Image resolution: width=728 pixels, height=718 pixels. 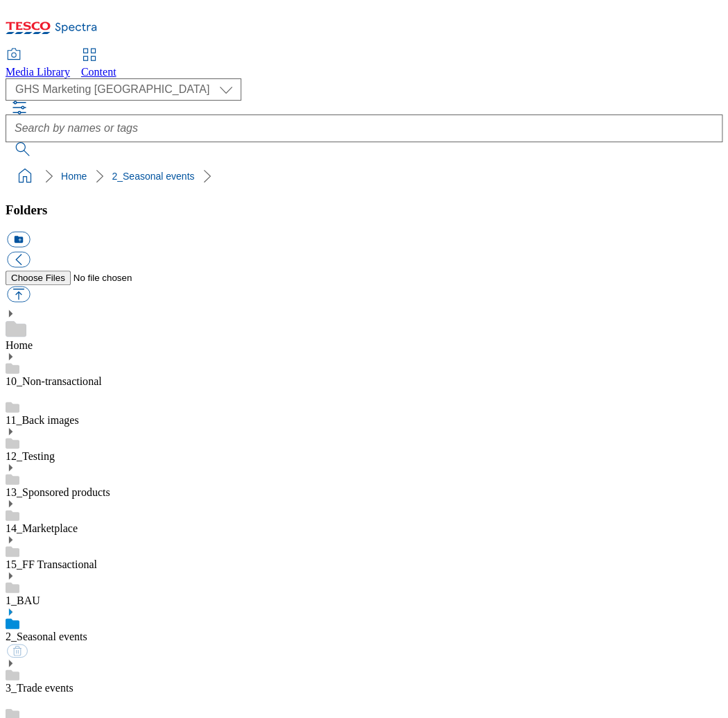 What do you see at coordinates (53, 381) in the screenshot?
I see `a: 10_Non-transactional` at bounding box center [53, 381].